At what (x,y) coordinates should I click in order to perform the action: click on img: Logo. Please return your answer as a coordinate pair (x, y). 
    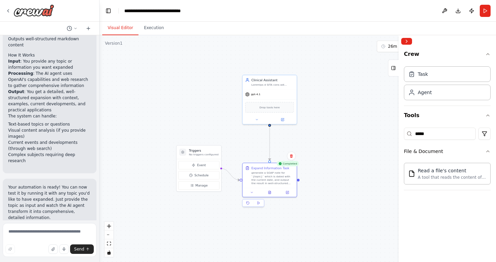
    Looking at the image, I should click on (34, 10).